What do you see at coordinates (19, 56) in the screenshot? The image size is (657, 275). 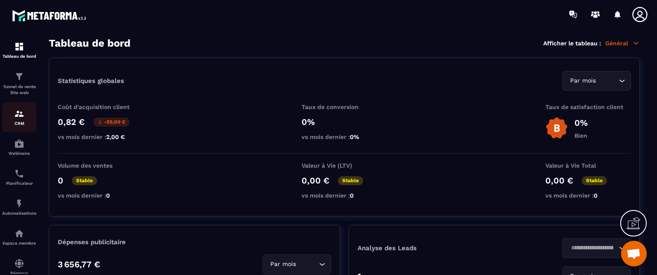 I see `p: Tableau de bord` at bounding box center [19, 56].